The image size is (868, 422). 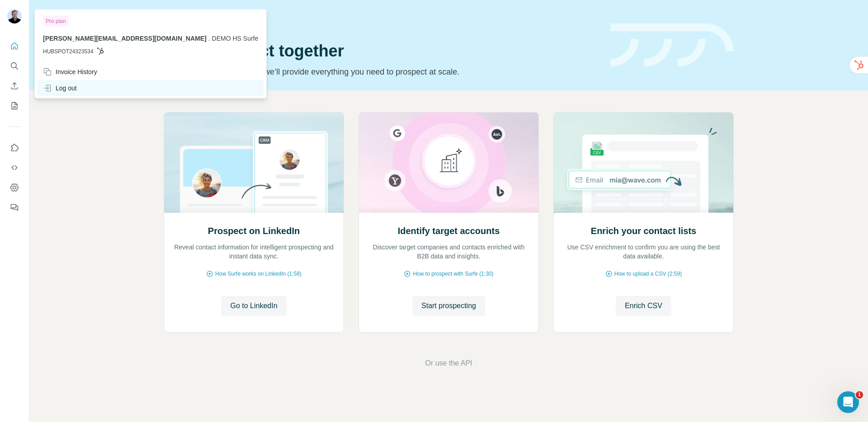 What do you see at coordinates (449, 251) in the screenshot?
I see `p: Discover target companies and contacts enriched with B2B data and insights.` at bounding box center [449, 251].